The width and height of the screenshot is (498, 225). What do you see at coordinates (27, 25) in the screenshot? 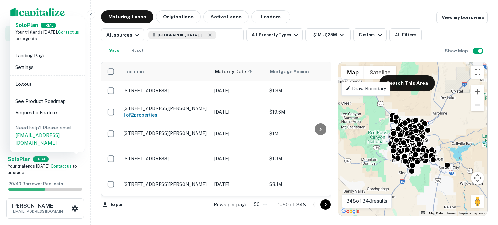
I see `strong: Solo Plan` at bounding box center [27, 25].